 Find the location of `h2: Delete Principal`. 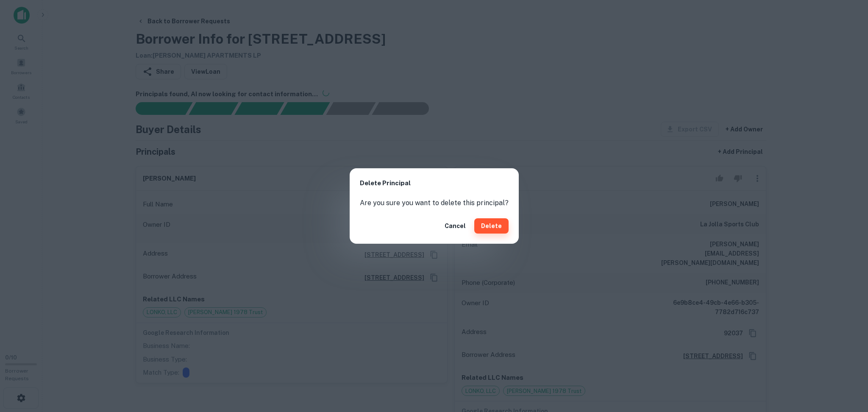

h2: Delete Principal is located at coordinates (434, 183).